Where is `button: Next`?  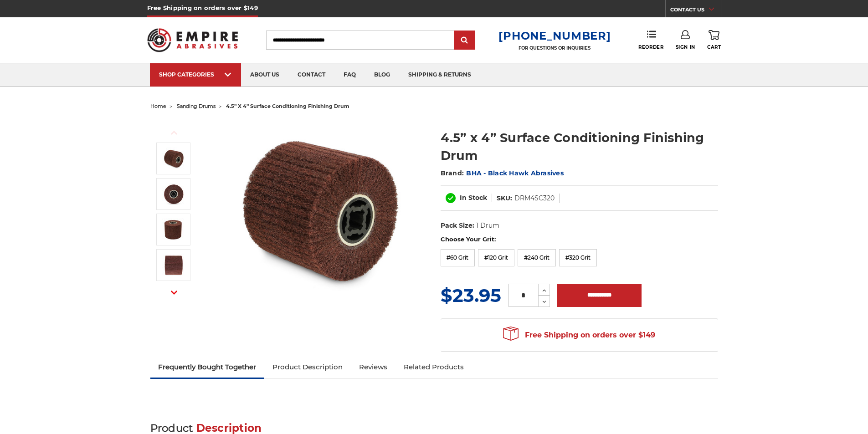 button: Next is located at coordinates (174, 292).